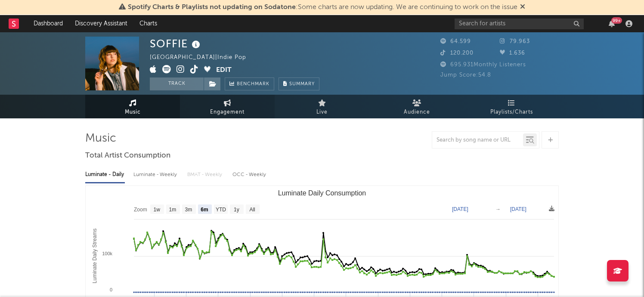 This screenshot has height=297, width=644. What do you see at coordinates (224, 70) in the screenshot?
I see `button: Edit` at bounding box center [224, 70].